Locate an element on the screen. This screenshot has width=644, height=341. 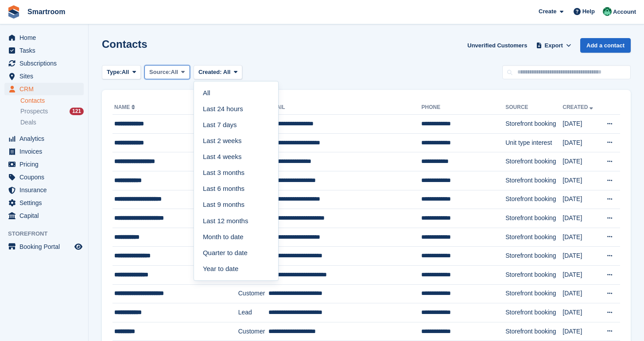
span: Settings is located at coordinates (46, 203).